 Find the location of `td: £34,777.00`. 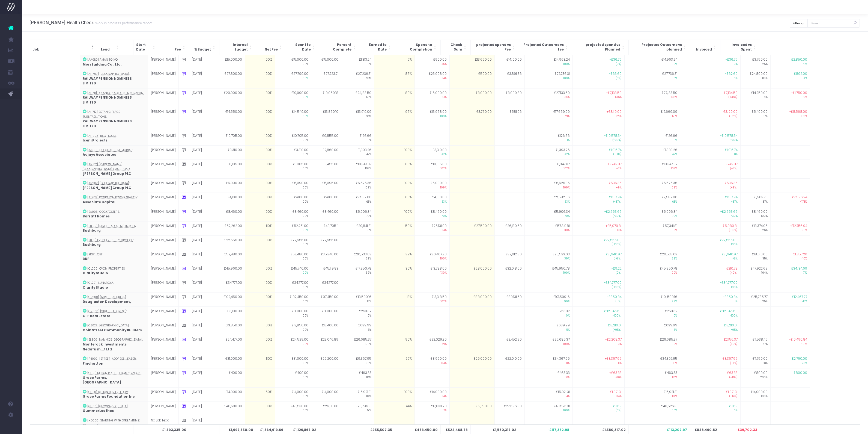

td: £34,777.00 is located at coordinates (229, 286).